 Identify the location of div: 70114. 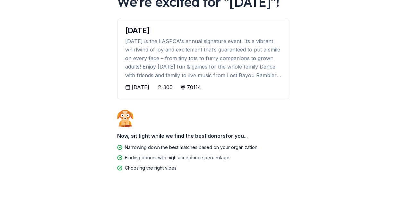
(194, 87).